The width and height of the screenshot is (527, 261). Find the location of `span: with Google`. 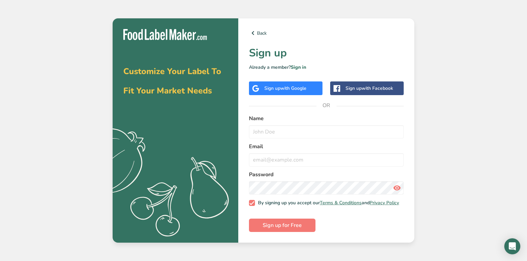

span: with Google is located at coordinates (293, 88).